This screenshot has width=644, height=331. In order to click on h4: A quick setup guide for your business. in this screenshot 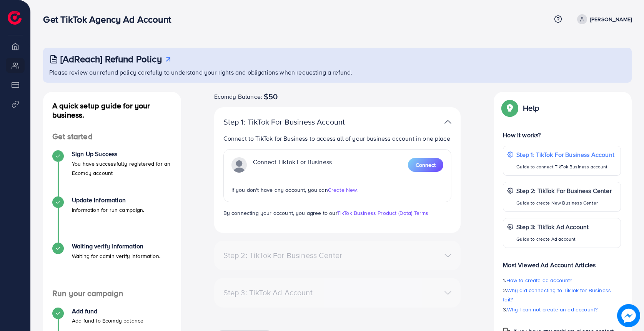, I will do `click(112, 110)`.